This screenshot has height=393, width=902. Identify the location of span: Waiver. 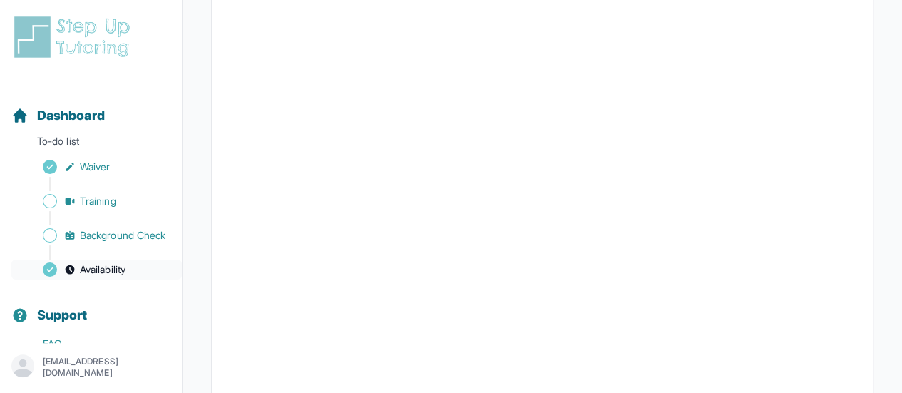
(95, 167).